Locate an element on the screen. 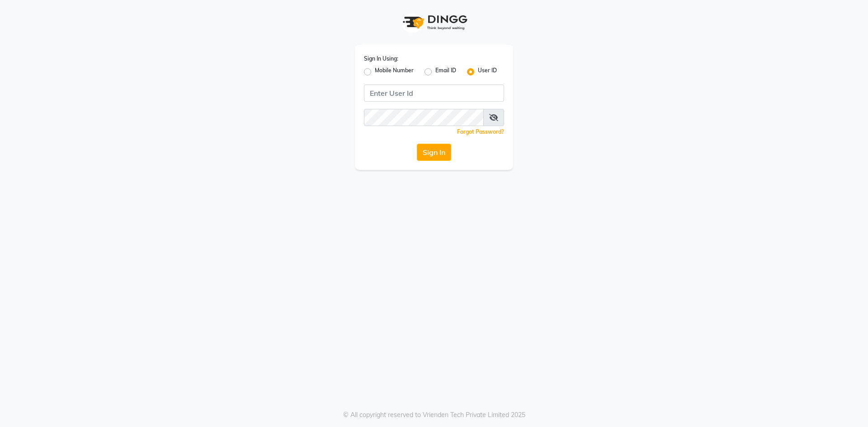 The image size is (868, 427). a: Forgot Password? is located at coordinates (481, 132).